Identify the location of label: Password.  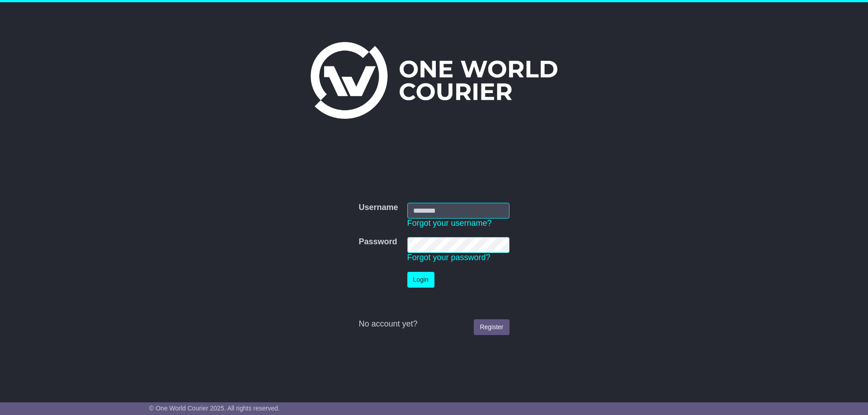
(378, 242).